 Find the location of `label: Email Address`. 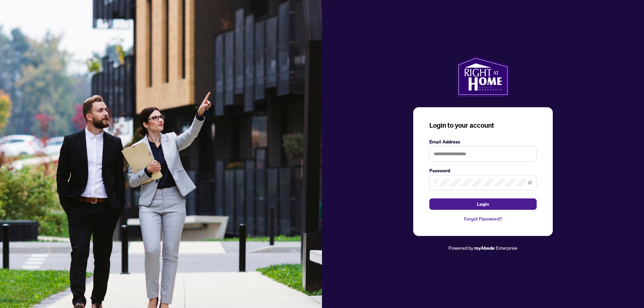

label: Email Address is located at coordinates (482, 142).